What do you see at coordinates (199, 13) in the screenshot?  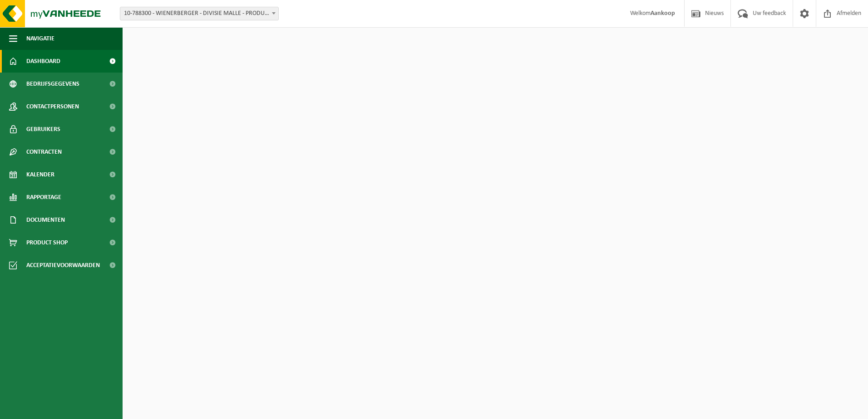 I see `span: 10-788300 - WIENERBERGER - DIVISIE MALLE - PRODUCTIE - MALLE` at bounding box center [199, 13].